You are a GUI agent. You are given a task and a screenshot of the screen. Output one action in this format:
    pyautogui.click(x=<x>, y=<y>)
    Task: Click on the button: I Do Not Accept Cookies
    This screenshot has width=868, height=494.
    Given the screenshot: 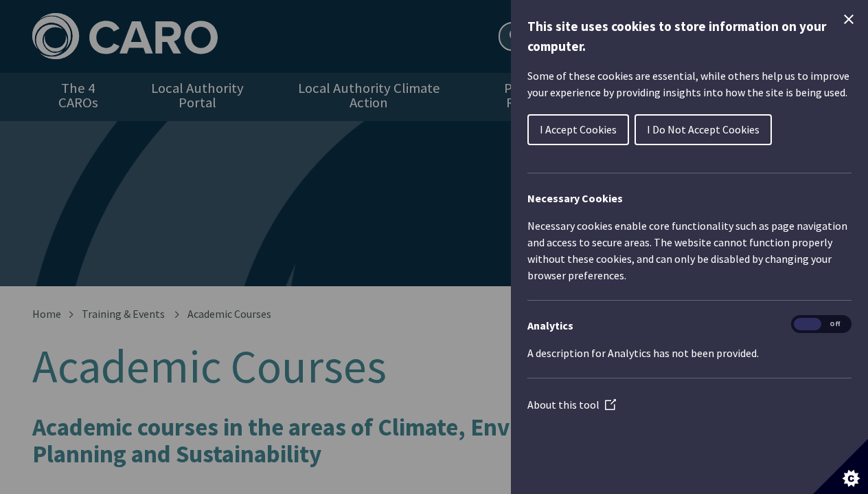 What is the action you would take?
    pyautogui.click(x=704, y=129)
    